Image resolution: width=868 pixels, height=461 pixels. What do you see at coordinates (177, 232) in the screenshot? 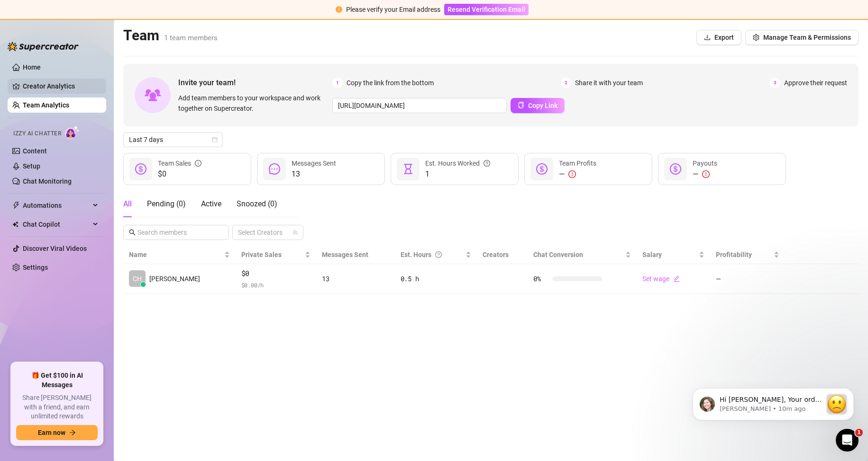
I see `input: Search members` at bounding box center [177, 232].